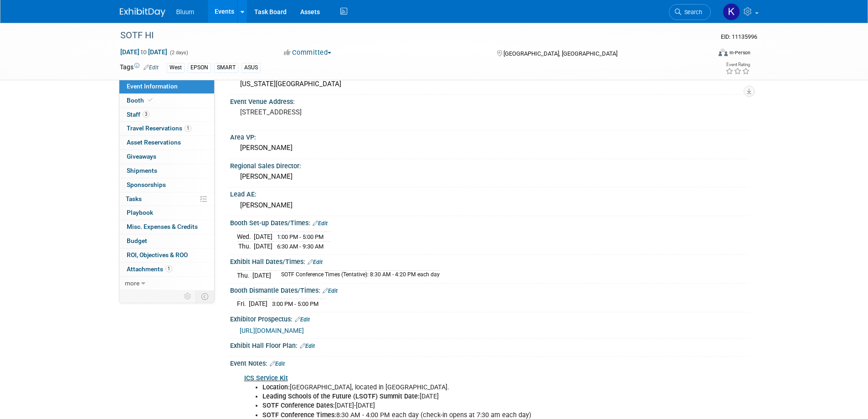 Image resolution: width=868 pixels, height=419 pixels. What do you see at coordinates (146, 185) in the screenshot?
I see `span: Sponsorships` at bounding box center [146, 185].